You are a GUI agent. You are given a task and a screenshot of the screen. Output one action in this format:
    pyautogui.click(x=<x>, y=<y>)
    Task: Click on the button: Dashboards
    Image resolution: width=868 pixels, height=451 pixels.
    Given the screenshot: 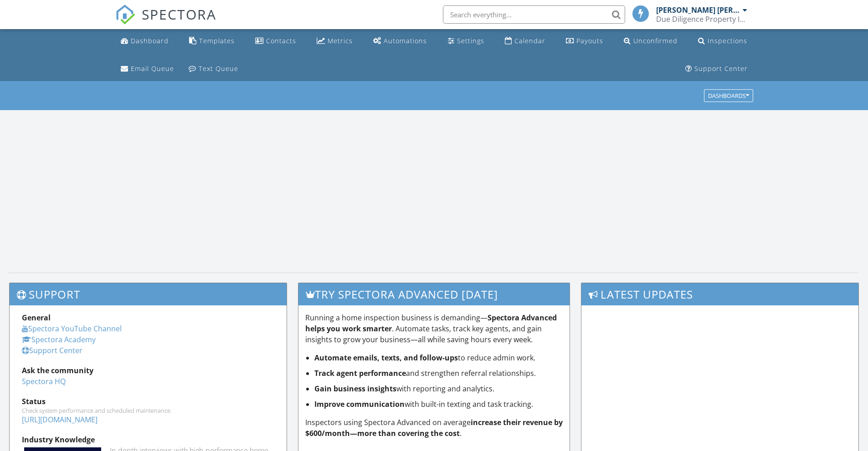 What is the action you would take?
    pyautogui.click(x=728, y=96)
    